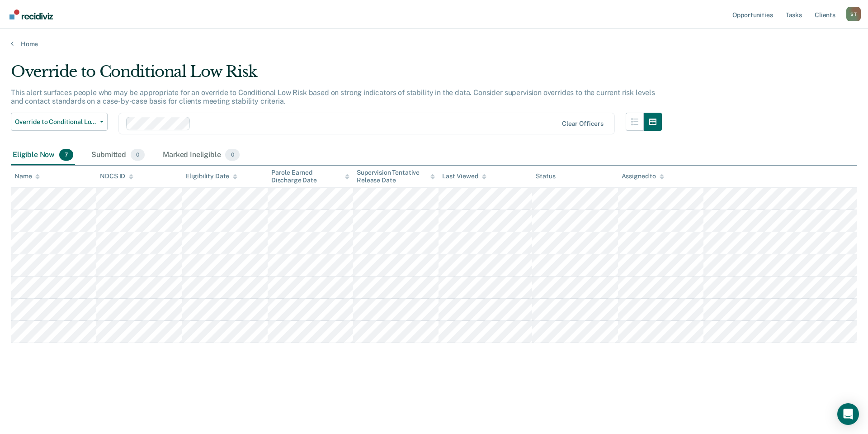  Describe the element at coordinates (27, 176) in the screenshot. I see `div: Name` at that location.